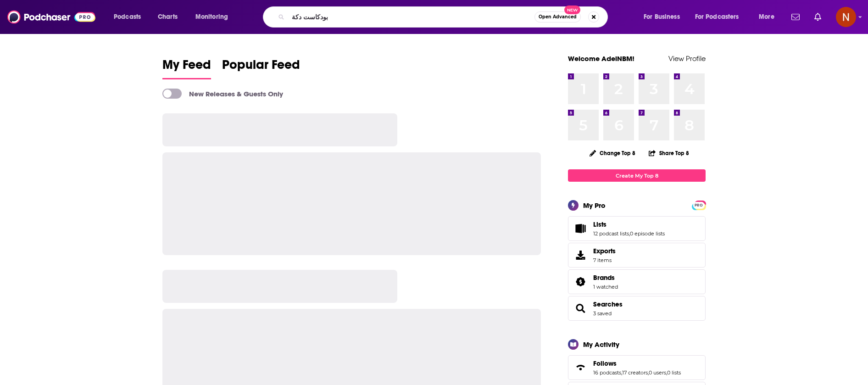 The height and width of the screenshot is (385, 868). I want to click on span: For Business, so click(661, 17).